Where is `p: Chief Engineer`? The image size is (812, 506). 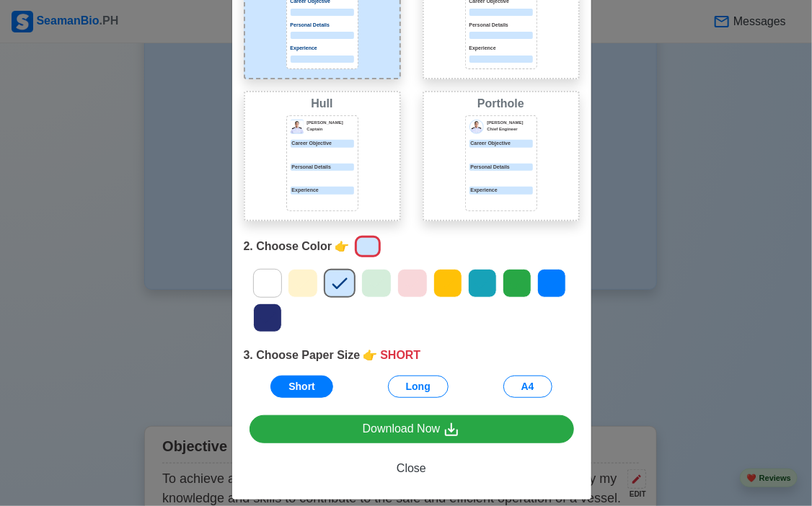
p: Chief Engineer is located at coordinates (510, 129).